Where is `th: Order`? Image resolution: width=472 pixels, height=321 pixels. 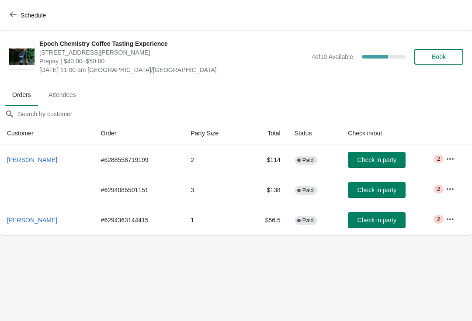 th: Order is located at coordinates (139, 133).